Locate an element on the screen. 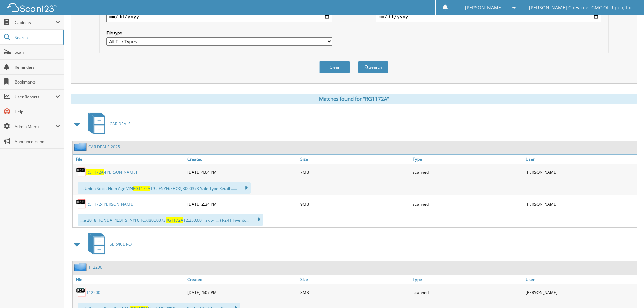 This screenshot has height=308, width=644. a: CAR DEALS is located at coordinates (108, 124).